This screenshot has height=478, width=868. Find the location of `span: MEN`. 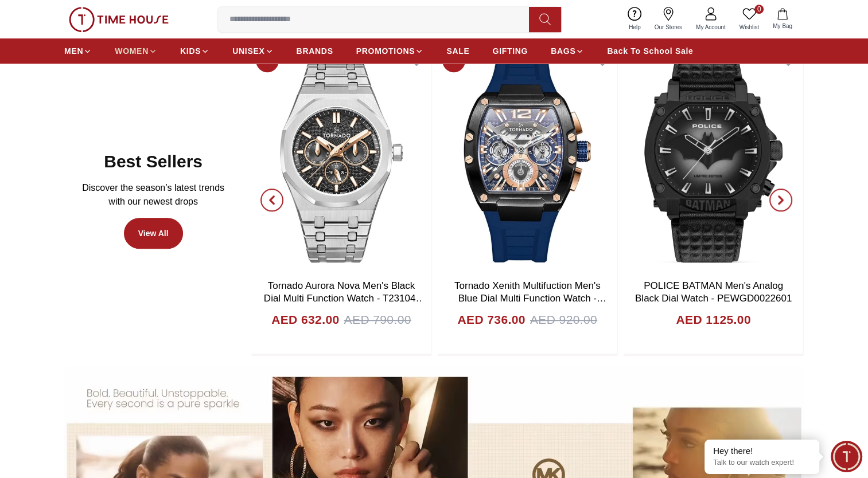

span: MEN is located at coordinates (73, 51).